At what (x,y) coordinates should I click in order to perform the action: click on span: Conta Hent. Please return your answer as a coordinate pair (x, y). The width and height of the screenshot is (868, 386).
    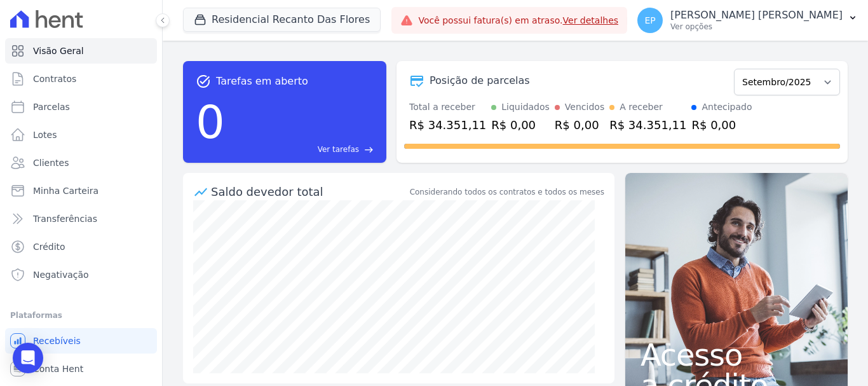
    Looking at the image, I should click on (58, 369).